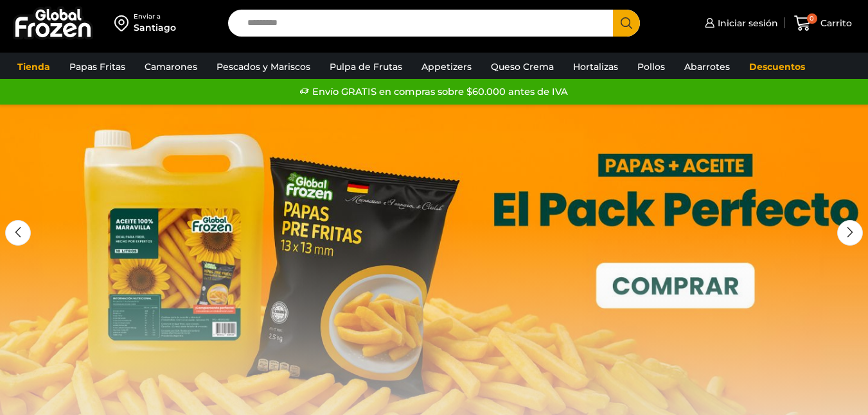 This screenshot has height=415, width=868. What do you see at coordinates (739, 23) in the screenshot?
I see `a: Iniciar sesión` at bounding box center [739, 23].